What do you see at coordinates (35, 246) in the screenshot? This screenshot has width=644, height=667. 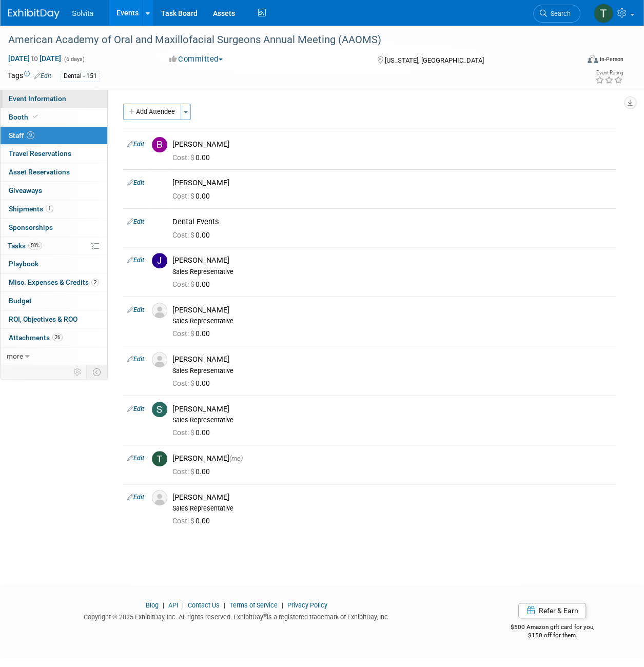 I see `span: 50%` at bounding box center [35, 246].